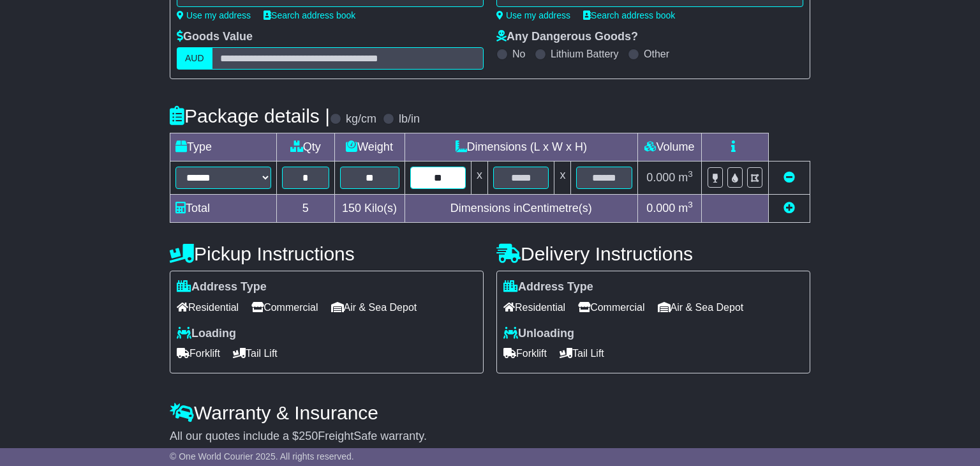  Describe the element at coordinates (306, 209) in the screenshot. I see `td: 5` at that location.